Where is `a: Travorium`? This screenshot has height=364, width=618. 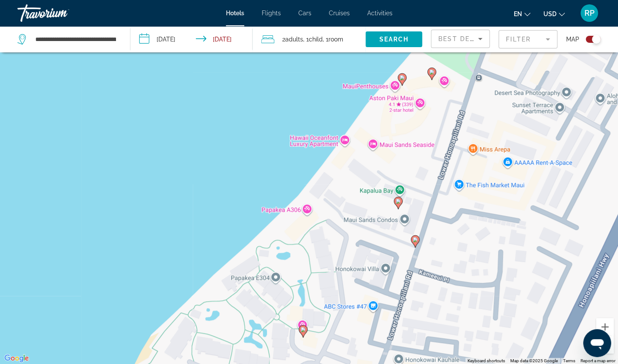 a: Travorium is located at coordinates (61, 13).